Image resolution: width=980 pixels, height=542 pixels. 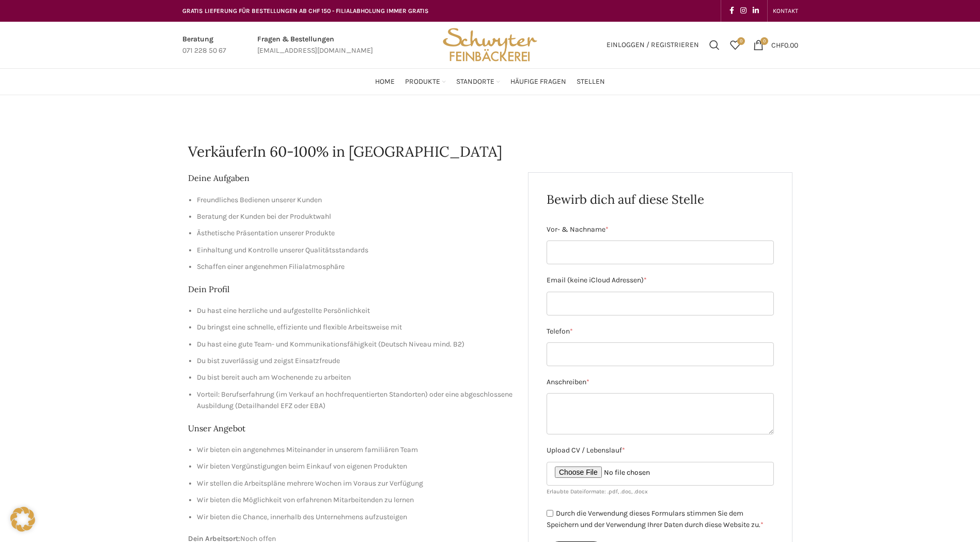 I want to click on img: Bäckerei Schwyter, so click(x=490, y=45).